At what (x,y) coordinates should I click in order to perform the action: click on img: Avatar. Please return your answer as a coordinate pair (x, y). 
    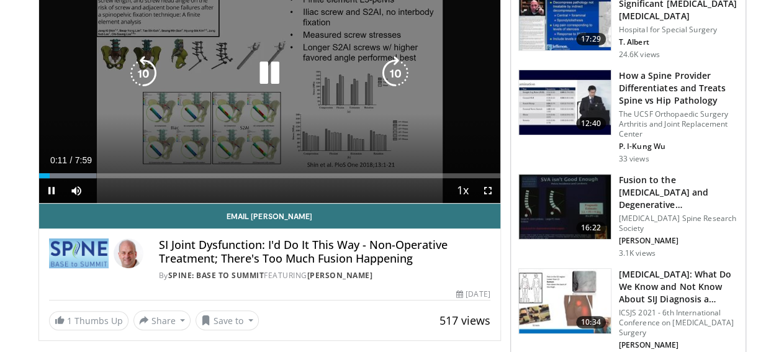
    Looking at the image, I should click on (129, 253).